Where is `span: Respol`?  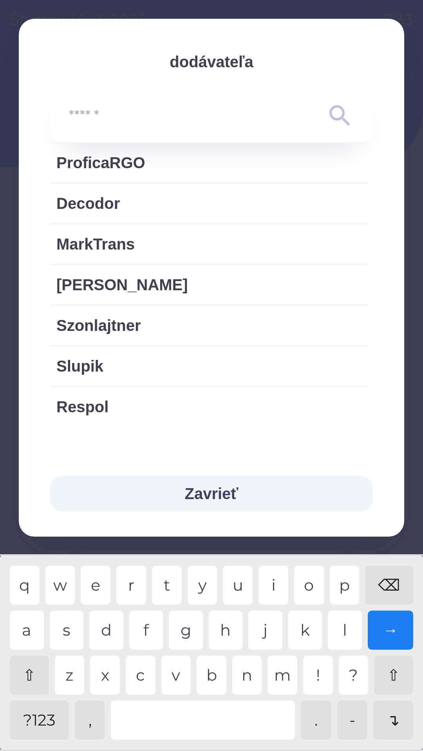
span: Respol is located at coordinates (208, 407).